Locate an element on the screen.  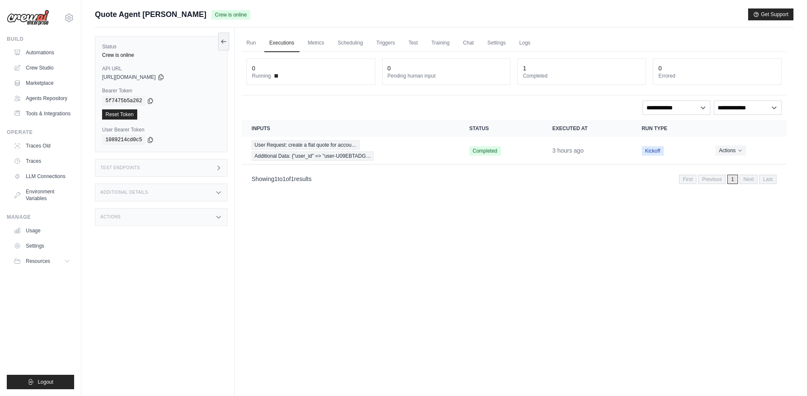
div: Operate is located at coordinates (40, 132).